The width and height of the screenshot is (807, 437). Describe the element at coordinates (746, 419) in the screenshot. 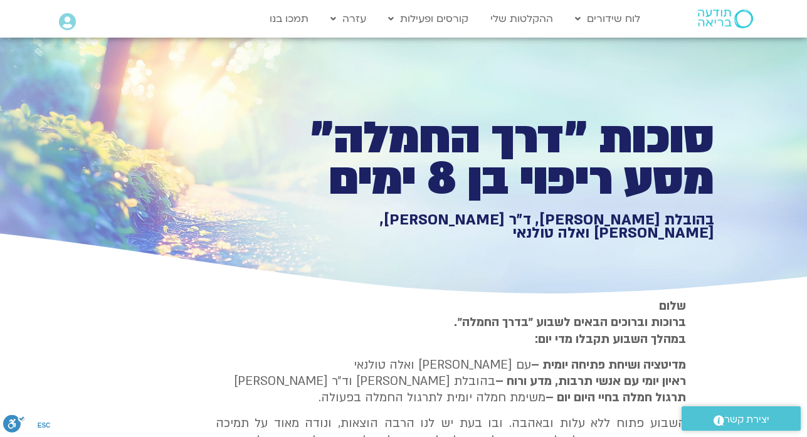

I see `span: יצירת קשר` at that location.